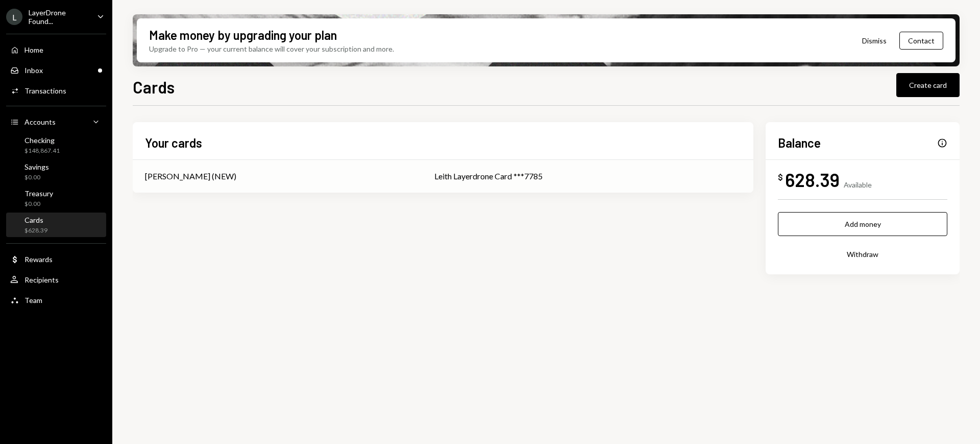 The height and width of the screenshot is (444, 980). Describe the element at coordinates (56, 224) in the screenshot. I see `a: Cards$628.39` at that location.